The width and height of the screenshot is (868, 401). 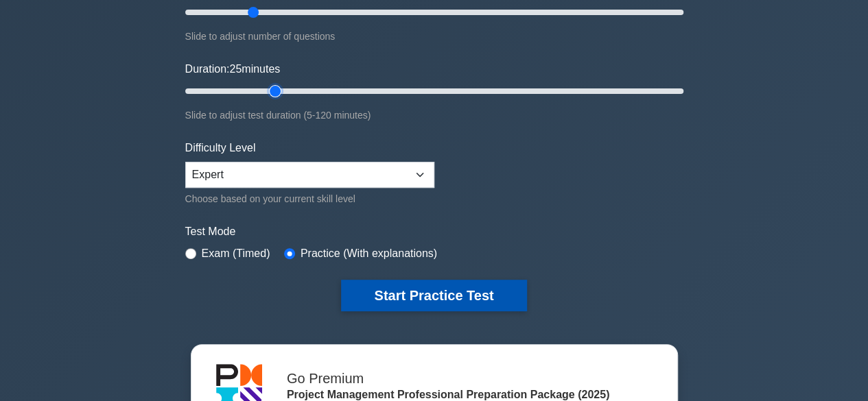 I want to click on div: Slide to adjust number of questions, so click(x=434, y=36).